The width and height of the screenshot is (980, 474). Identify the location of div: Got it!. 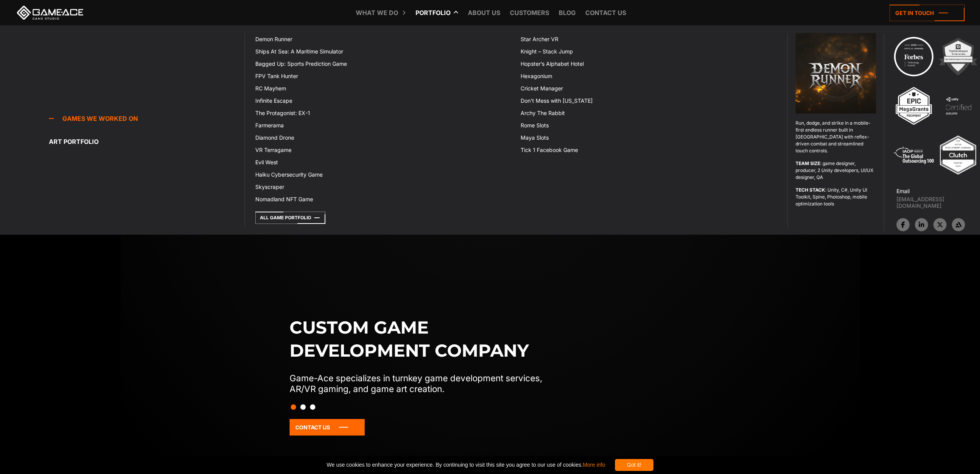
(634, 465).